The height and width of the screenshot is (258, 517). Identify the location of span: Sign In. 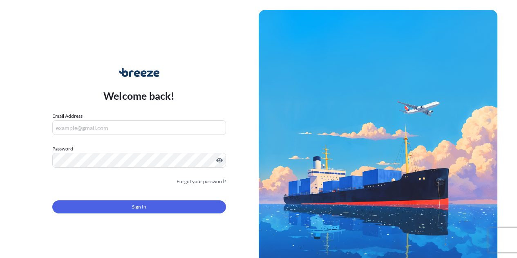
(139, 207).